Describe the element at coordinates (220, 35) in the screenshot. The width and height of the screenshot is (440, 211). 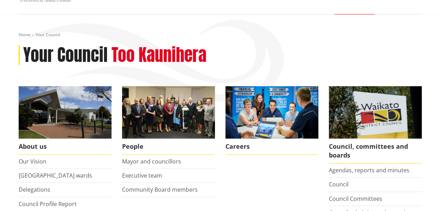
I see `nav: breadcrumb` at that location.